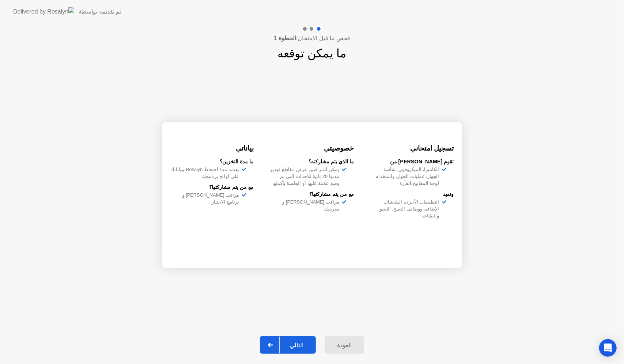 The image size is (624, 364). I want to click on h3: تسجيل امتحاني, so click(412, 148).